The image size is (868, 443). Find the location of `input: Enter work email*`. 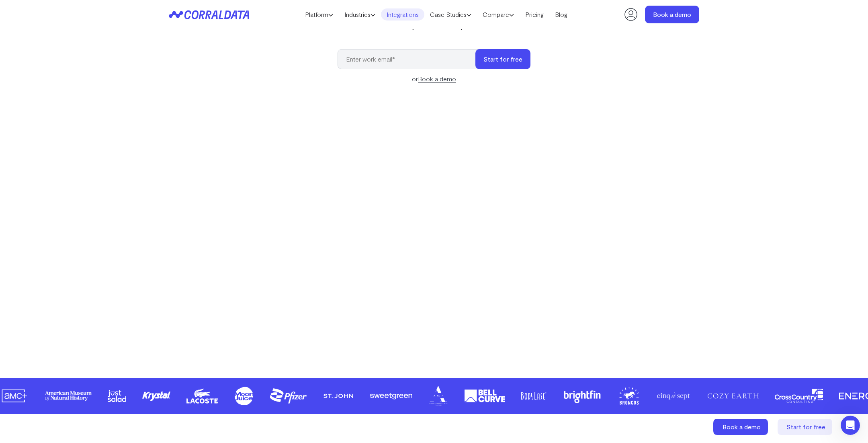

input: Enter work email* is located at coordinates (410, 59).